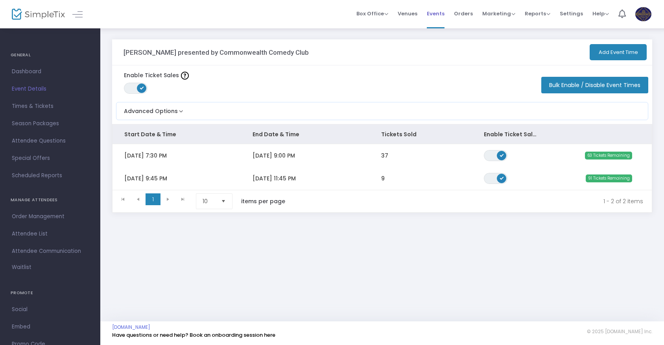  I want to click on span: Venues, so click(408, 13).